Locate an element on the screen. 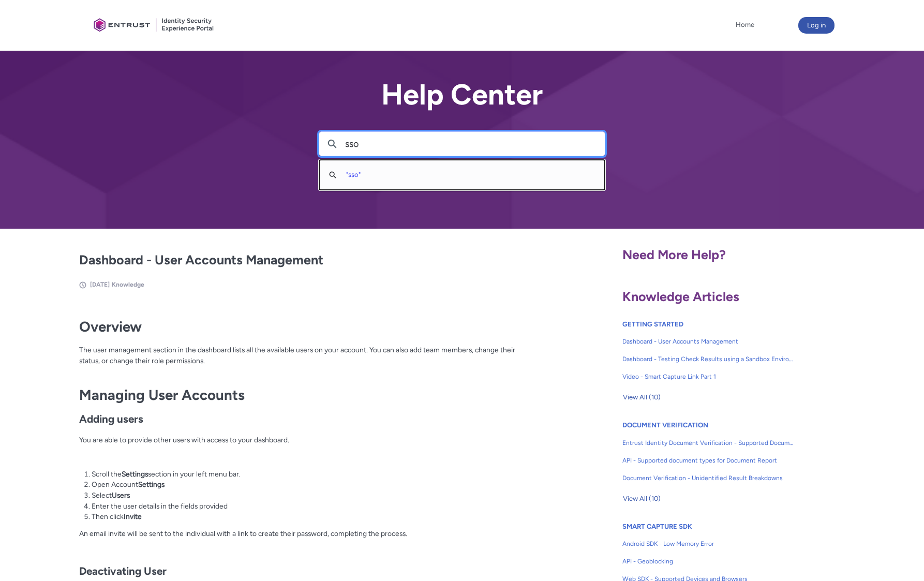  a: API - Supported document types for Document Report is located at coordinates (708, 460).